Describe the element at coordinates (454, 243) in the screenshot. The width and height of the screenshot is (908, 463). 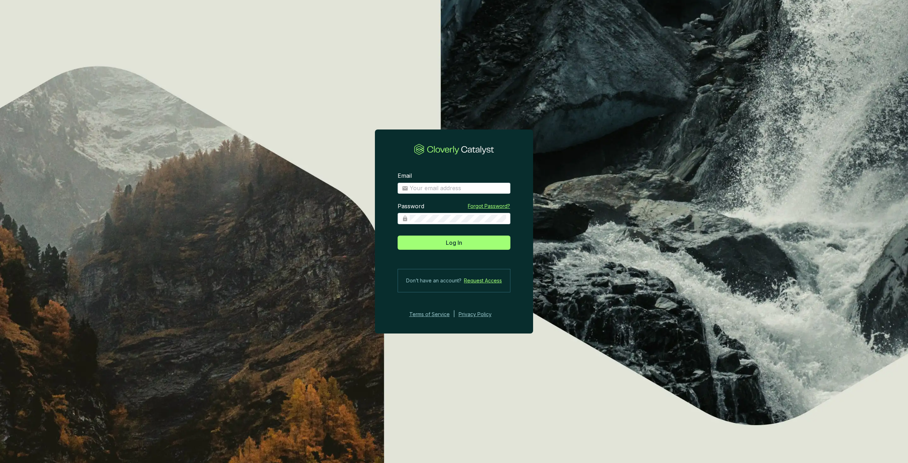
I see `button: Log In` at that location.